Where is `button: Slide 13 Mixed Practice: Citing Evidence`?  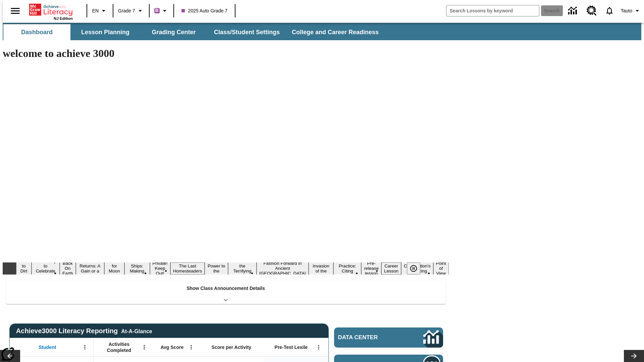 button: Slide 13 Mixed Practice: Citing Evidence is located at coordinates (347, 269).